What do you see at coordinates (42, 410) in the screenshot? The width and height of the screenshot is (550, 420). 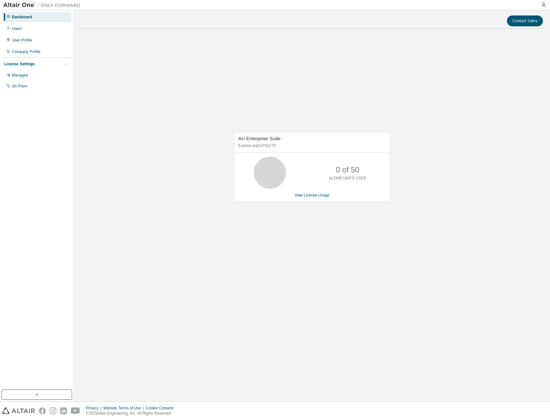 I see `img: facebook.svg` at bounding box center [42, 410].